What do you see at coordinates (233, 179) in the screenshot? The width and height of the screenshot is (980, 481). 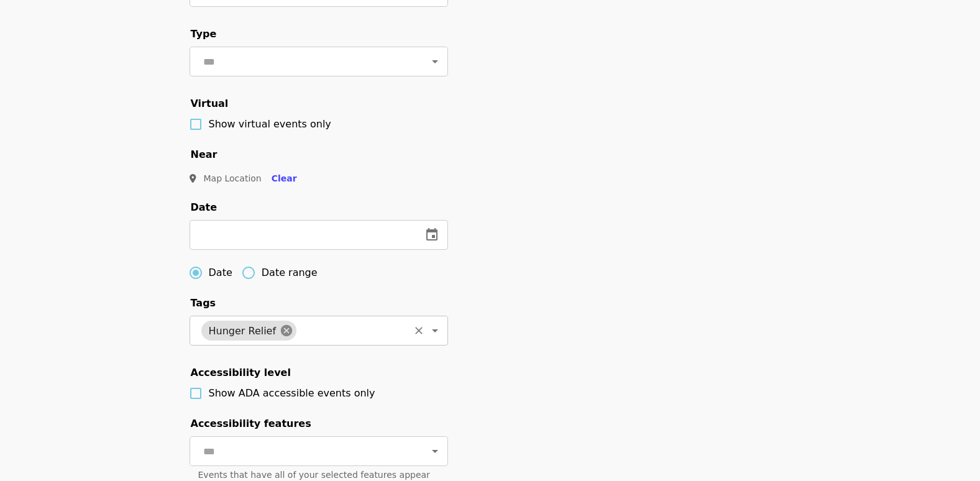 I see `span: Map Location` at bounding box center [233, 179].